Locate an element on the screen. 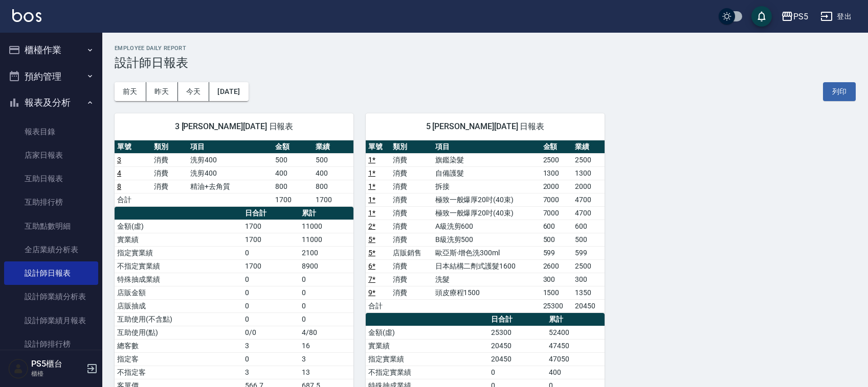 This screenshot has width=868, height=387. button: 櫃檯作業 is located at coordinates (51, 50).